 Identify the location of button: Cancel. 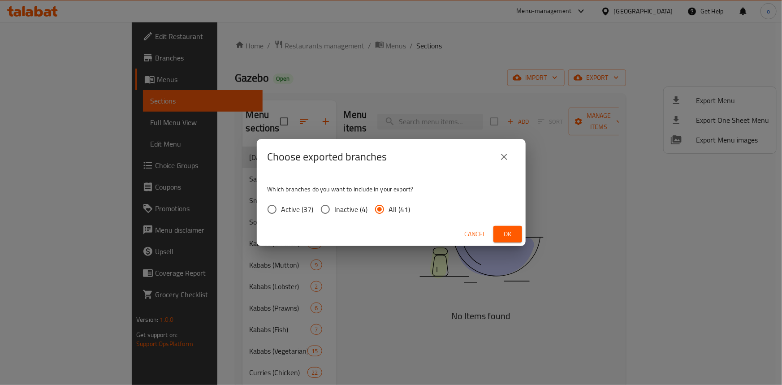
(475, 234).